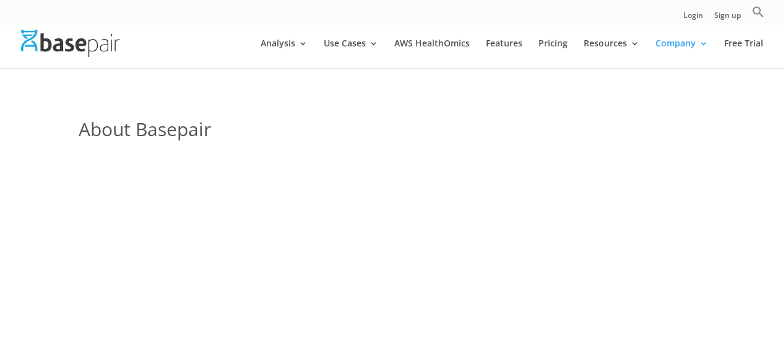  What do you see at coordinates (284, 53) in the screenshot?
I see `a: Analysis` at bounding box center [284, 53].